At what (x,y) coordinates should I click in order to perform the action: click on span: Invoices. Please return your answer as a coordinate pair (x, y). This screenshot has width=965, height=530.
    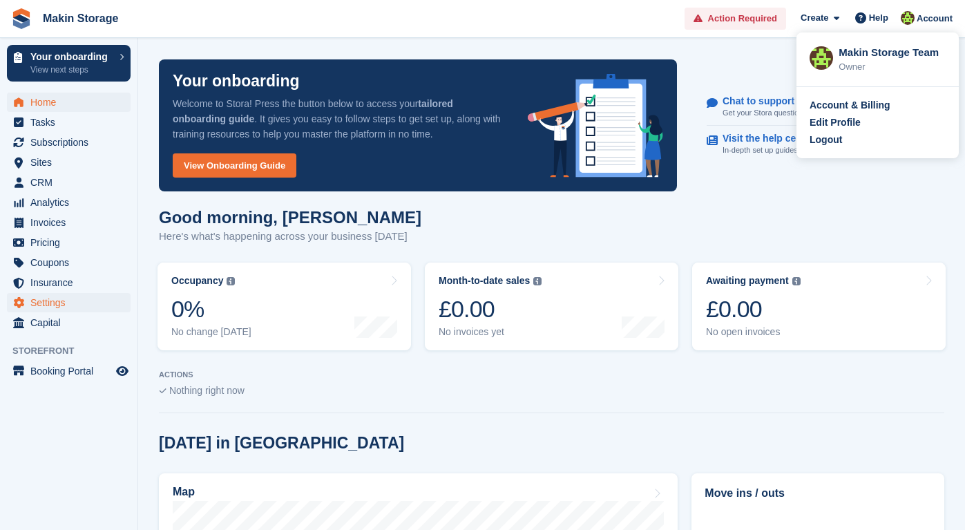
    Looking at the image, I should click on (72, 222).